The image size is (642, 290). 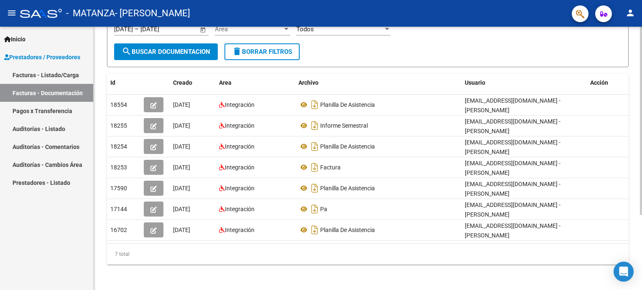 What do you see at coordinates (255, 83) in the screenshot?
I see `datatable-header-cell: Area` at bounding box center [255, 83].